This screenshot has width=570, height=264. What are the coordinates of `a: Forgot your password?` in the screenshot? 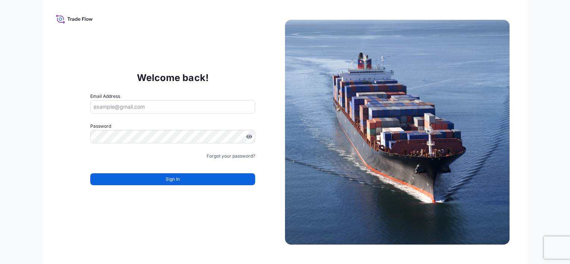 It's located at (231, 156).